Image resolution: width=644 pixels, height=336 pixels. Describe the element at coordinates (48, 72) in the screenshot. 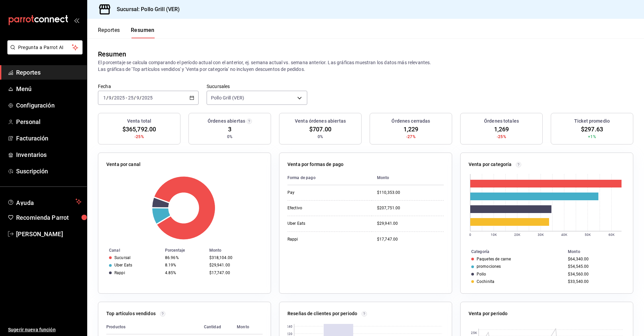

I see `span: Reportes` at that location.